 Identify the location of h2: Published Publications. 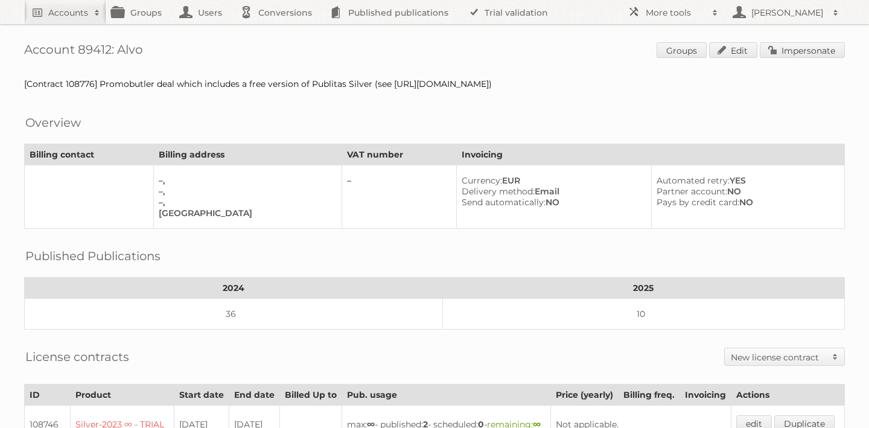
(93, 256).